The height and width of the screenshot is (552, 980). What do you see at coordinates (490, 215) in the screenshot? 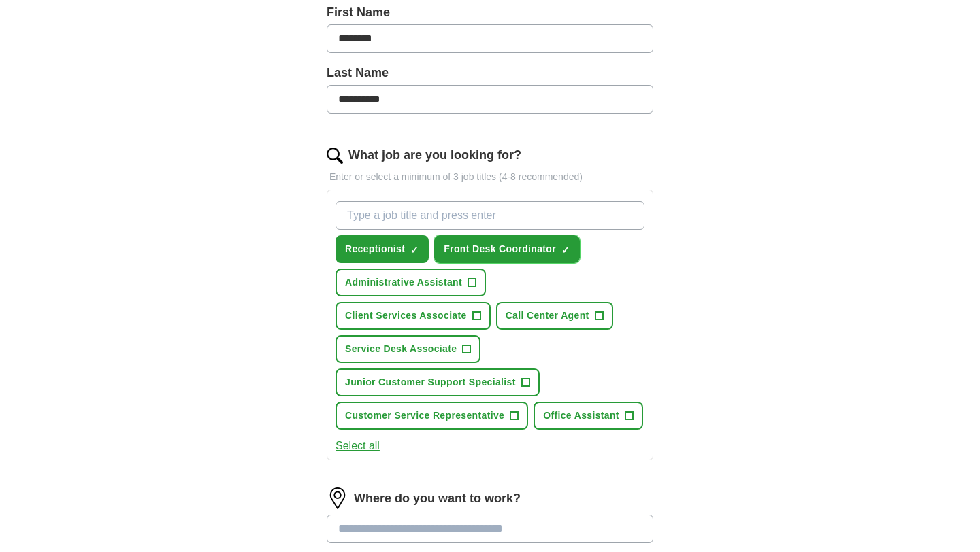
I see `input: Type a job title and press enter` at bounding box center [490, 215].